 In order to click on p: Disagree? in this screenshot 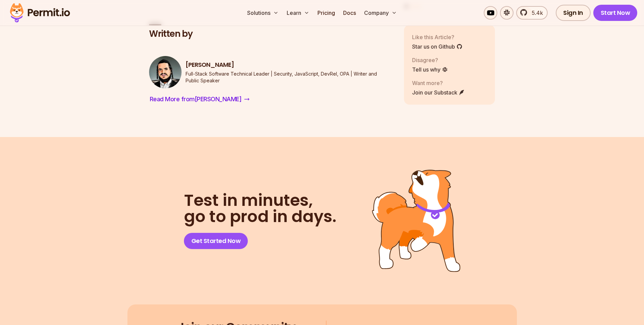, I will do `click(430, 60)`.